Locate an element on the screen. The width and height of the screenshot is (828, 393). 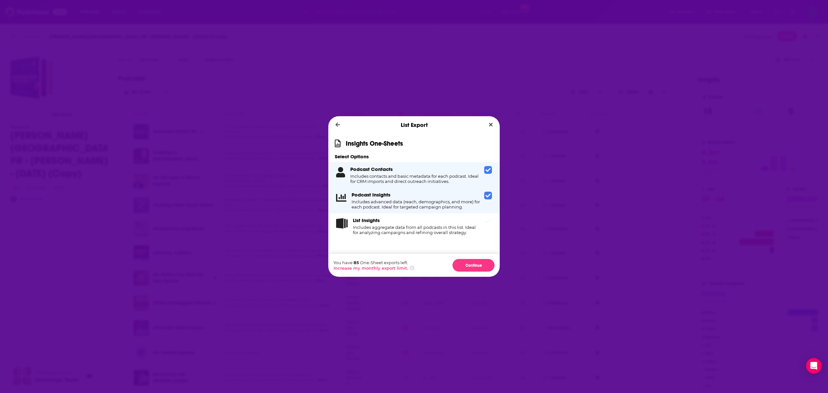
h4: Includes aggregate data from all podcasts in this list. Ideal for analyzing campaigns and refinin... is located at coordinates (417, 230).